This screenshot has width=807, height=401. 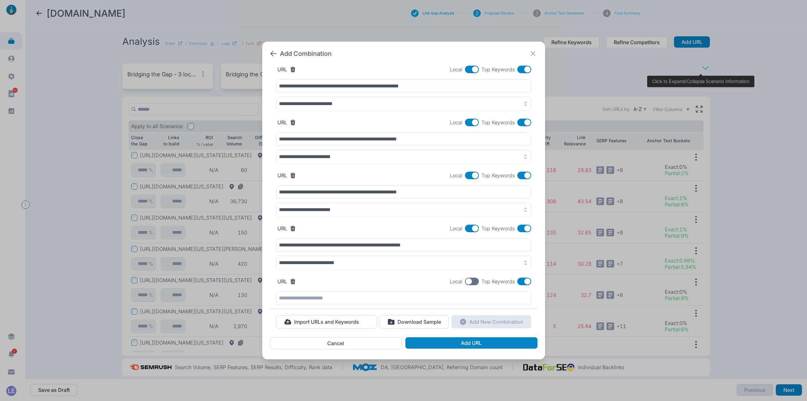 I want to click on p: Add New Combination, so click(x=496, y=322).